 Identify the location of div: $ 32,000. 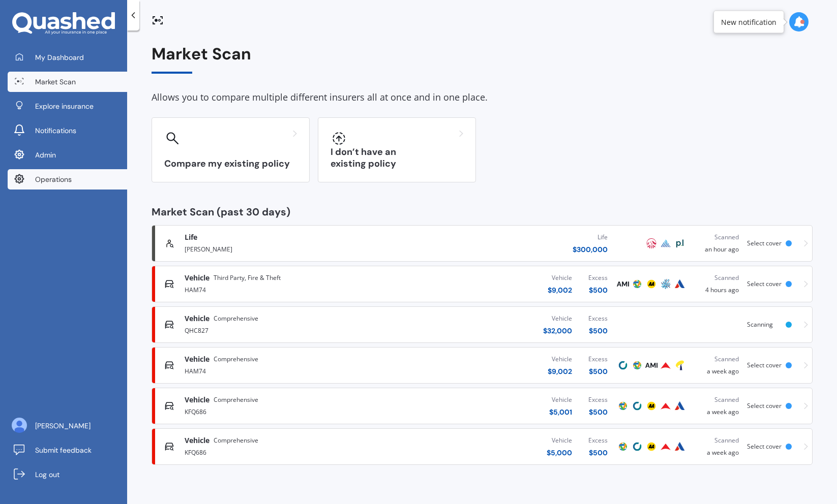
(557, 331).